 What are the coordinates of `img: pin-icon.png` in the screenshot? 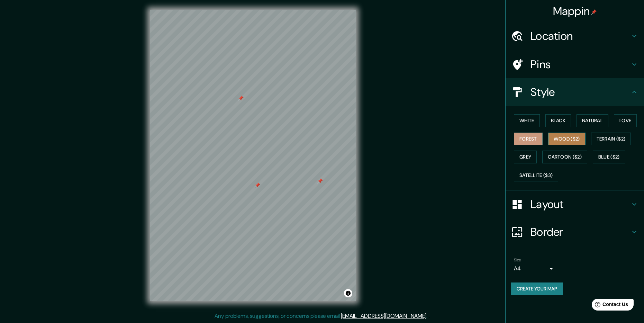 It's located at (594, 12).